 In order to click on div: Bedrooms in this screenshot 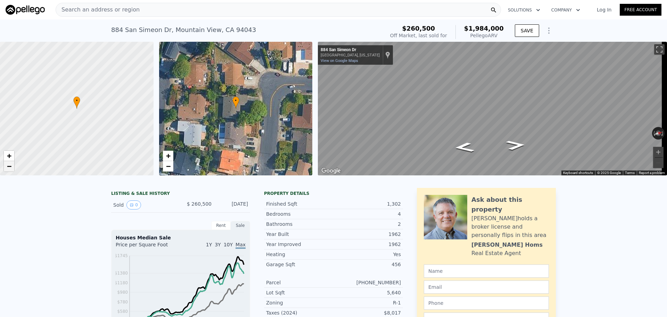, I will do `click(300, 214)`.